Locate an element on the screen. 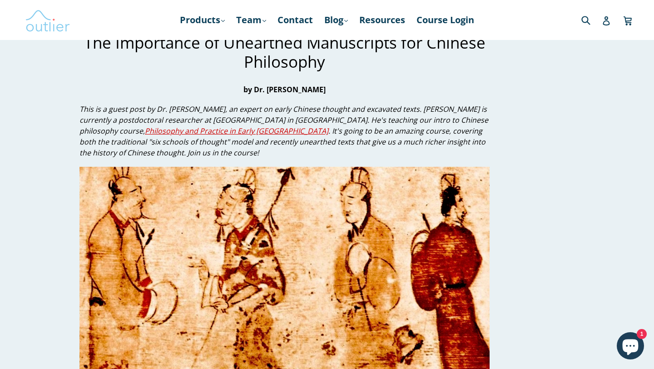 The height and width of the screenshot is (369, 654). a: Products is located at coordinates (202, 20).